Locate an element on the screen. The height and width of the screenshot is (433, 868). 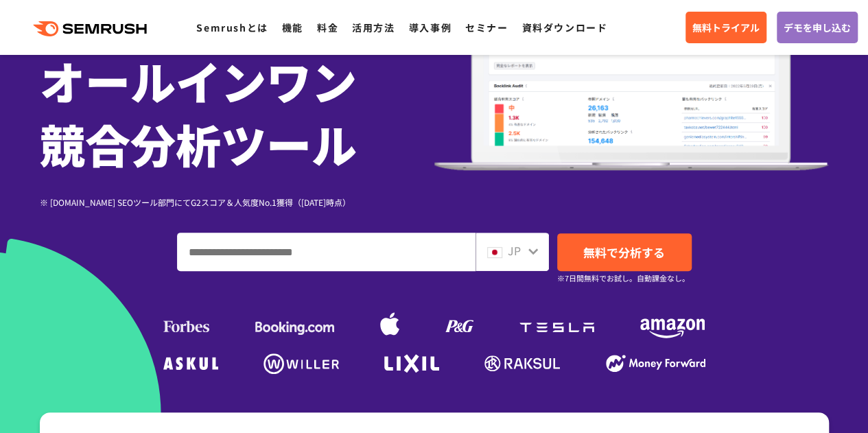
span: デモを申し込む is located at coordinates (817, 27).